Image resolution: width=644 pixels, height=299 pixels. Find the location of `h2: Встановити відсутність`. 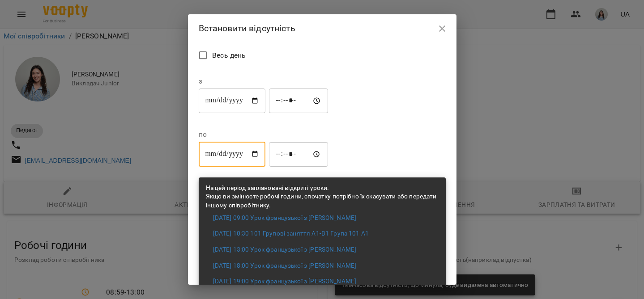

h2: Встановити відсутність is located at coordinates (322, 28).